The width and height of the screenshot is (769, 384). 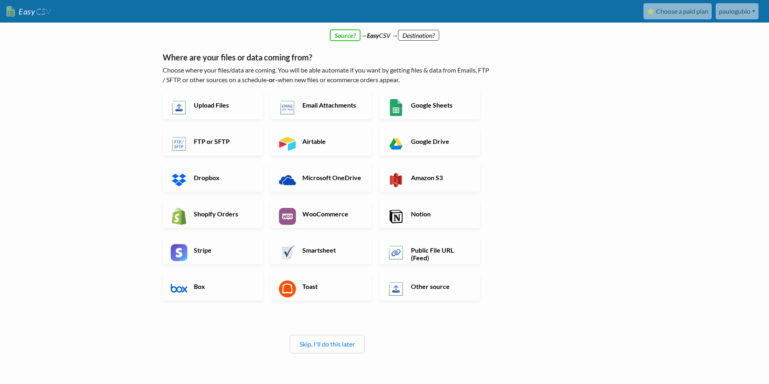 I want to click on img: Toast App & API, so click(x=287, y=289).